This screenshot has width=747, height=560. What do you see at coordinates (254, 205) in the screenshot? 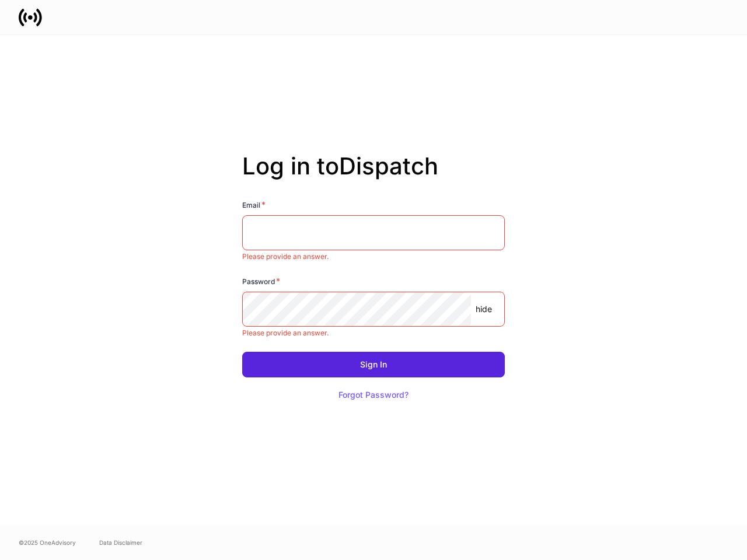
I see `h6: Email` at bounding box center [254, 205].